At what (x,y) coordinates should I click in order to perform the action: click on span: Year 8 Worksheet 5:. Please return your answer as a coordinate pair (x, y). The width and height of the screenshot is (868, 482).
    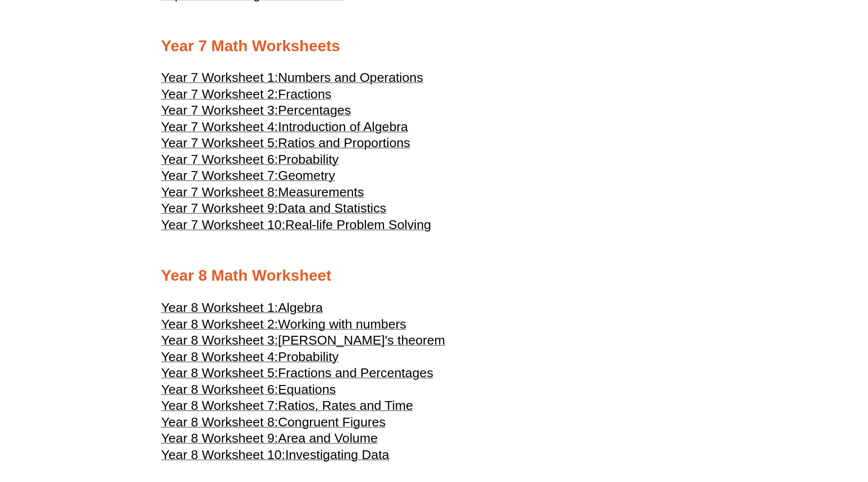
    Looking at the image, I should click on (220, 373).